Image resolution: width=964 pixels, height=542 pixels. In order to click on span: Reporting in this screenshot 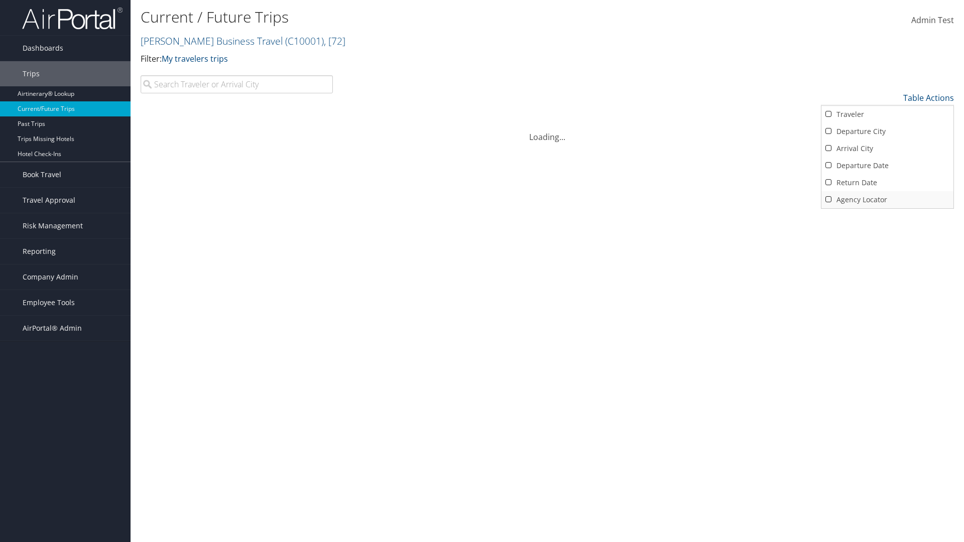, I will do `click(39, 252)`.